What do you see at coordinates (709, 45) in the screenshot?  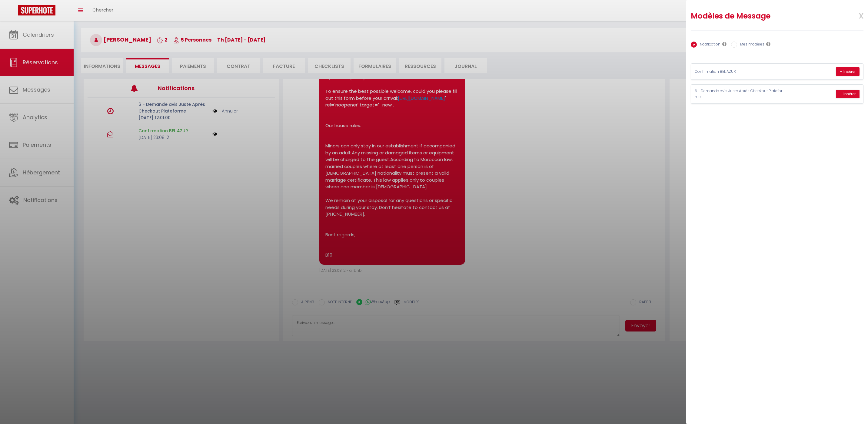 I see `label: Notification` at bounding box center [709, 45].